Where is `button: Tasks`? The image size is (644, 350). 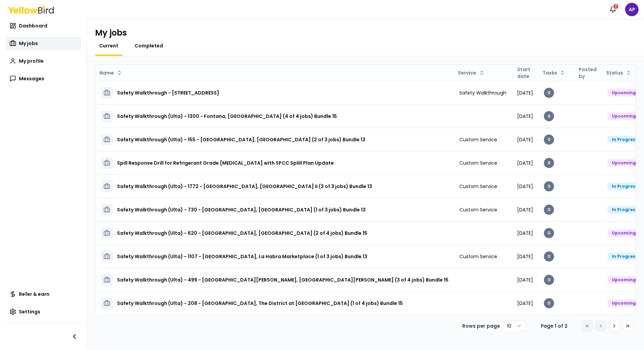 button: Tasks is located at coordinates (554, 73).